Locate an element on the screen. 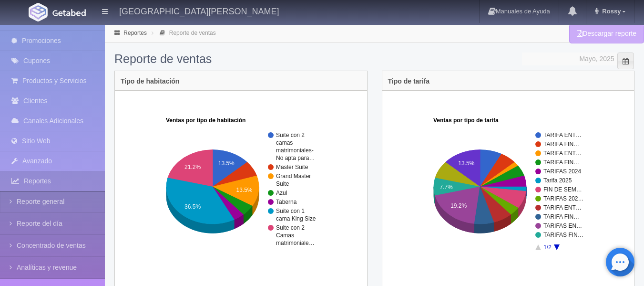  text: TARIFAS EN… is located at coordinates (563, 226).